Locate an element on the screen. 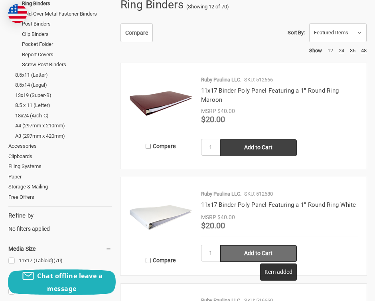 The width and height of the screenshot is (375, 301). div: No filters applied is located at coordinates (60, 222).